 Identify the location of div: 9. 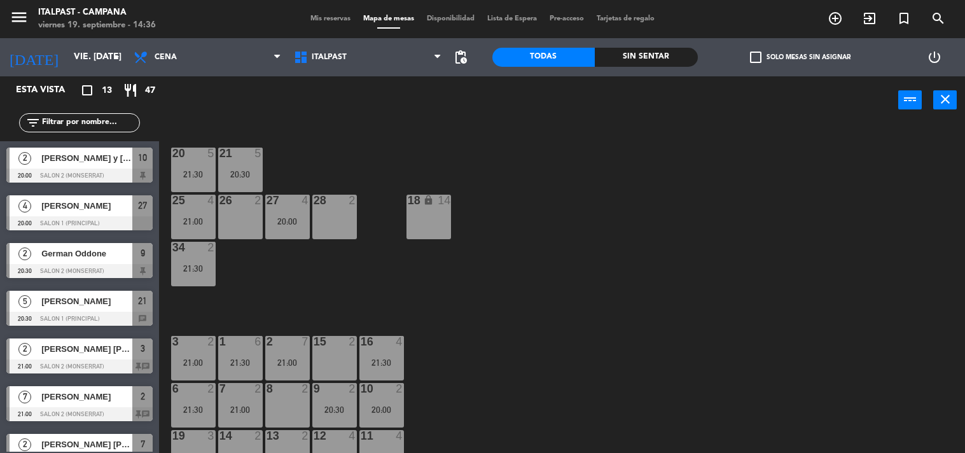
(313, 388).